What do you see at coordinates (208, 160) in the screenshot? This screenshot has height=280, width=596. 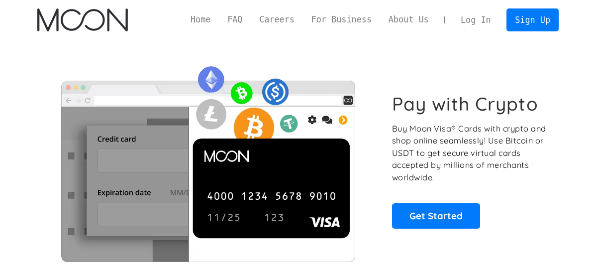 I see `img: Moon Cards let you spend your crypto anywhere Visa is accepted.` at bounding box center [208, 160].